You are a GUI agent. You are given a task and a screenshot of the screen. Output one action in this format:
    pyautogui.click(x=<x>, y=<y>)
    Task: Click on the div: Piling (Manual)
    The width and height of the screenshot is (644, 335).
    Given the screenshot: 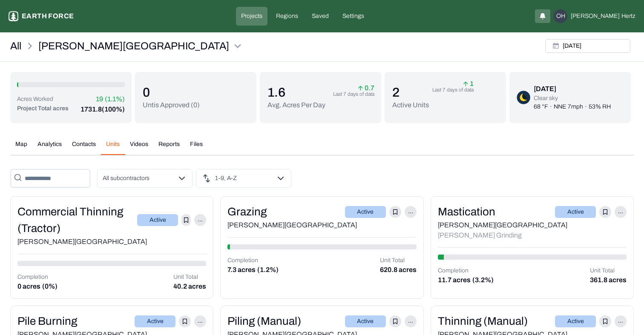 What is the action you would take?
    pyautogui.click(x=264, y=321)
    